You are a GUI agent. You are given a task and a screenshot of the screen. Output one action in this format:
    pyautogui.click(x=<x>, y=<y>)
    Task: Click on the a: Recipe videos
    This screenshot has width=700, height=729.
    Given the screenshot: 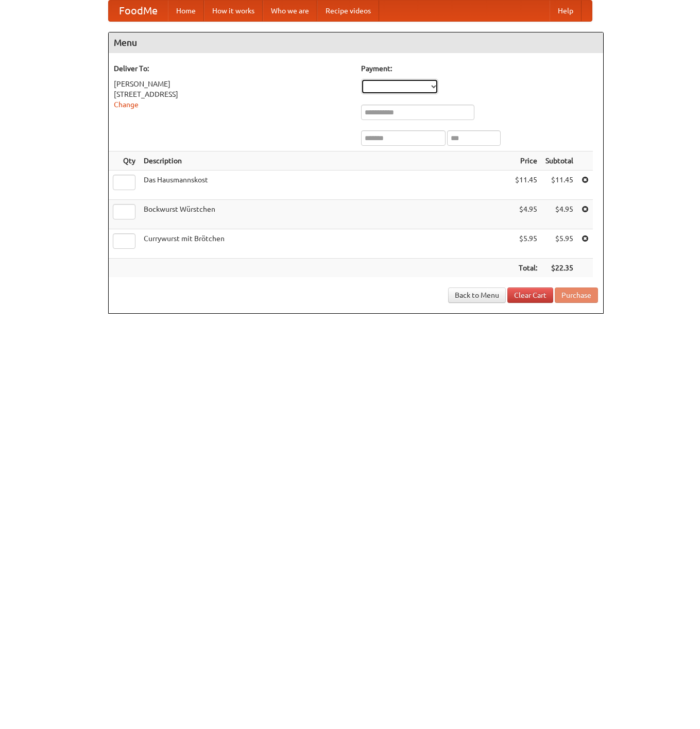 What is the action you would take?
    pyautogui.click(x=349, y=11)
    